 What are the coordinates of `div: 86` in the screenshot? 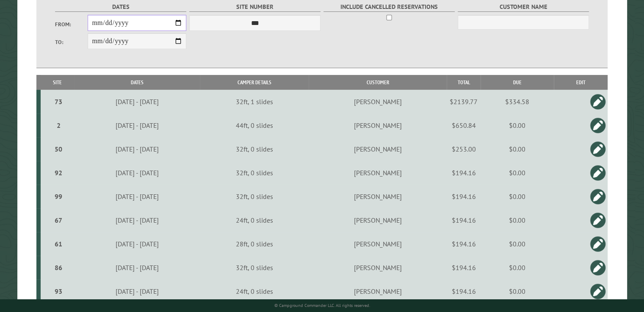 It's located at (58, 267).